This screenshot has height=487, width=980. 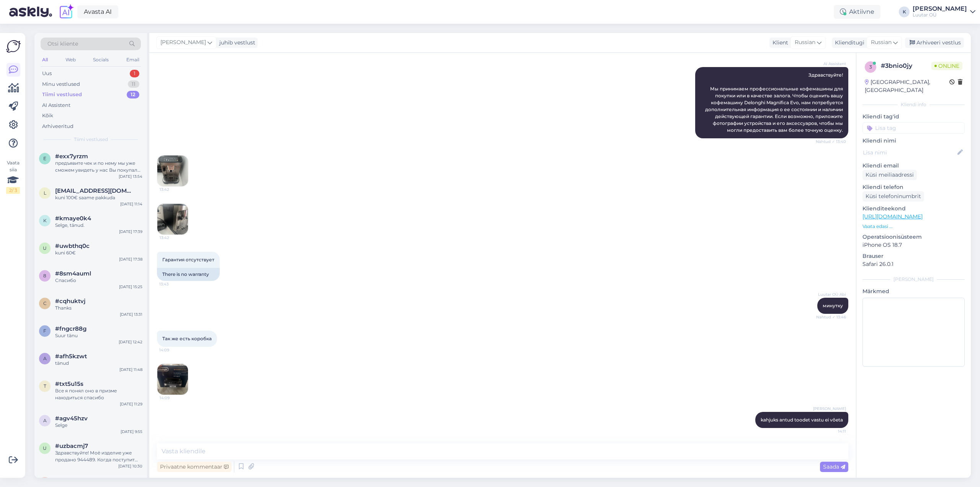 I want to click on div: # 3bnio0jy, so click(x=906, y=66).